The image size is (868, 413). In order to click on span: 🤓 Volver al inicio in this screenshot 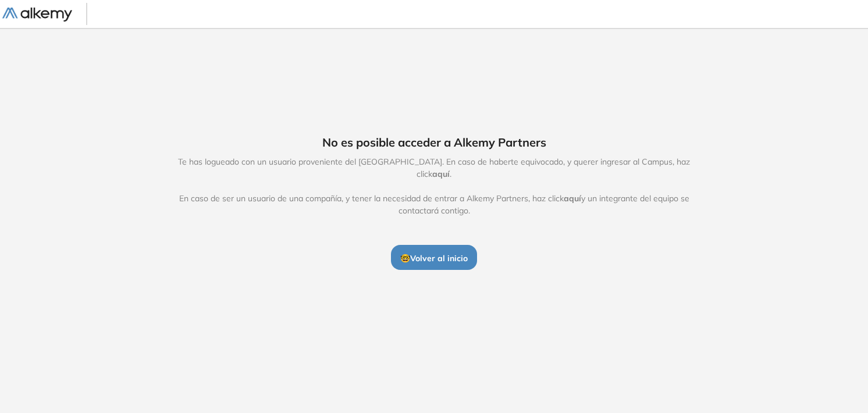, I will do `click(434, 258)`.